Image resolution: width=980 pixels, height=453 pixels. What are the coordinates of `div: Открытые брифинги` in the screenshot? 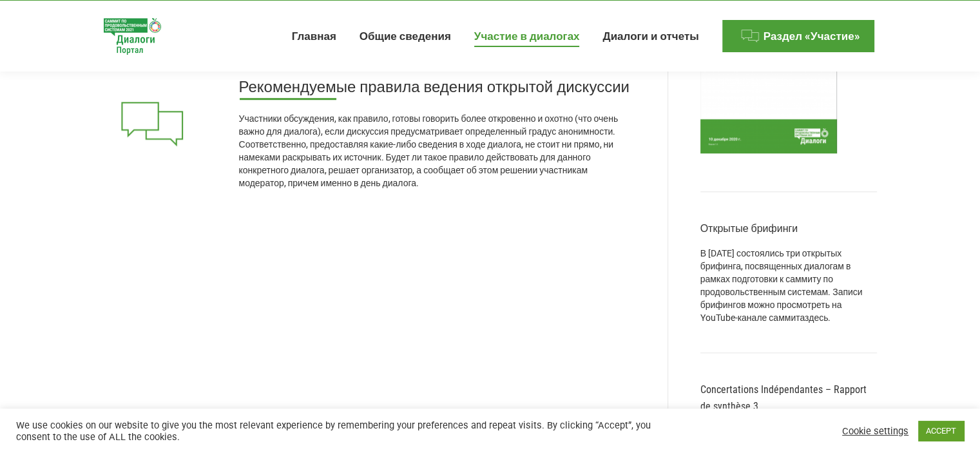 It's located at (789, 228).